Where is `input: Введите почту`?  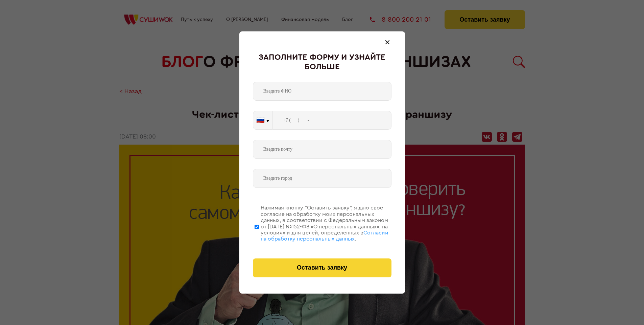
input: Введите почту is located at coordinates (322, 150).